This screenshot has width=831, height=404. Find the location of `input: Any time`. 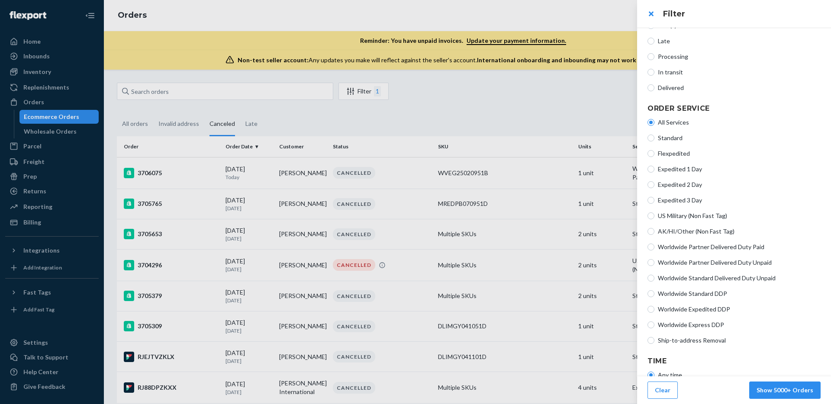

input: Any time is located at coordinates (651, 375).